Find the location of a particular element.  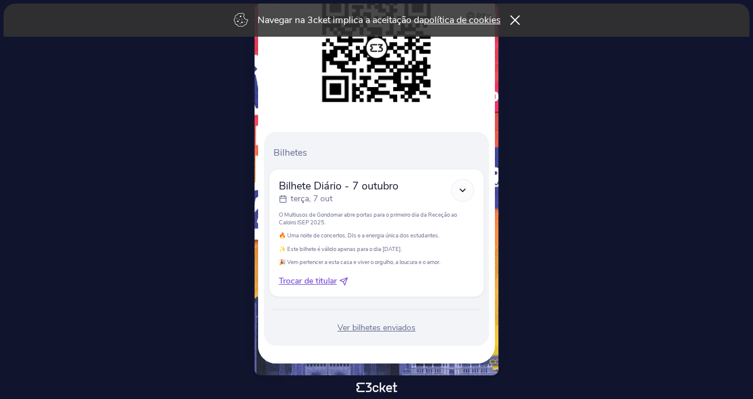

div: Ver bilhetes enviados is located at coordinates (376, 328).